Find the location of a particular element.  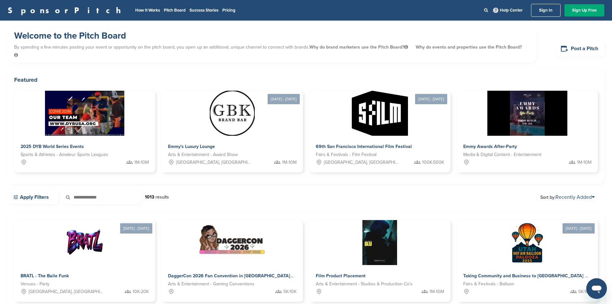

span: Sports & Athletes - Amateur Sports Leagues is located at coordinates (64, 155).